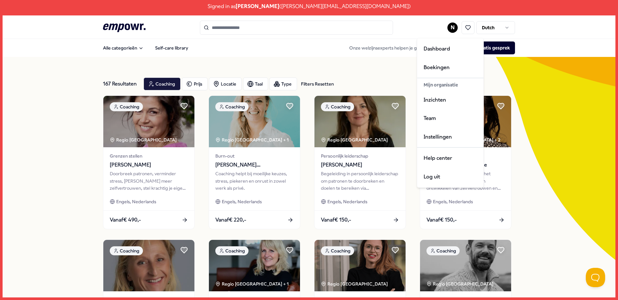 The image size is (618, 300). What do you see at coordinates (450, 68) in the screenshot?
I see `div: Boekingen` at bounding box center [450, 68].